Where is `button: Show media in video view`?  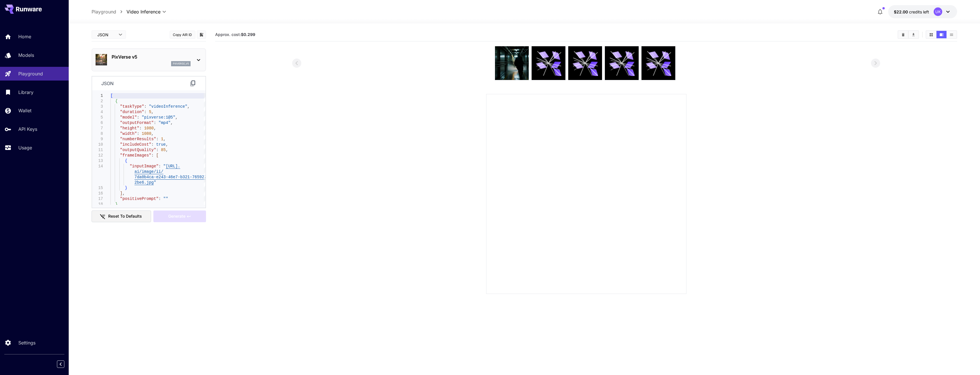 button: Show media in video view is located at coordinates (942, 35).